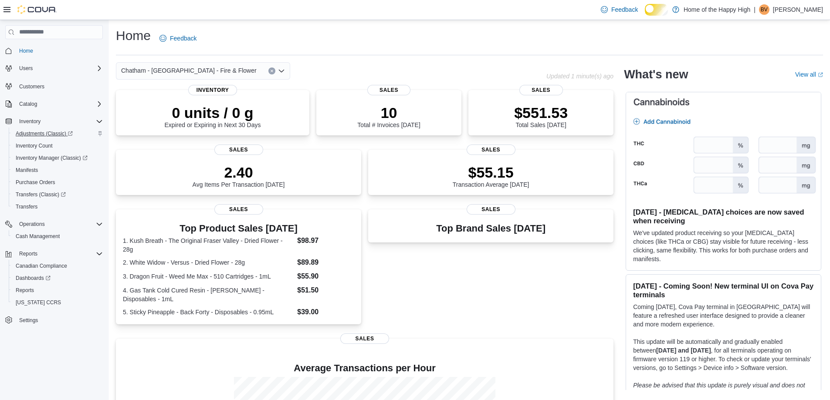  What do you see at coordinates (35, 183) in the screenshot?
I see `a: Purchase Orders` at bounding box center [35, 183].